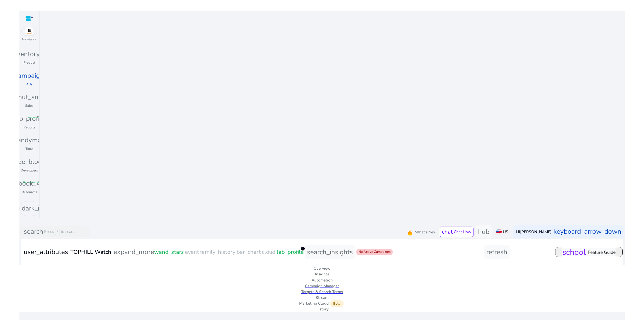  I want to click on p: US, so click(506, 232).